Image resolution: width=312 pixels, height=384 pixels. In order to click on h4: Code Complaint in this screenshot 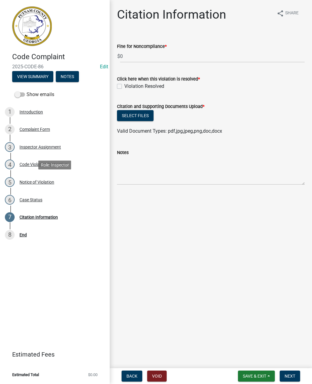, I will do `click(59, 57)`.